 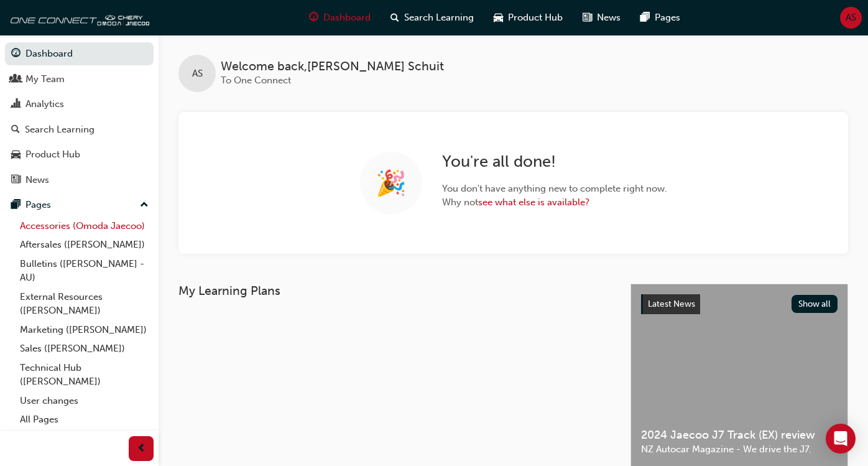 I want to click on a: My Team, so click(x=79, y=79).